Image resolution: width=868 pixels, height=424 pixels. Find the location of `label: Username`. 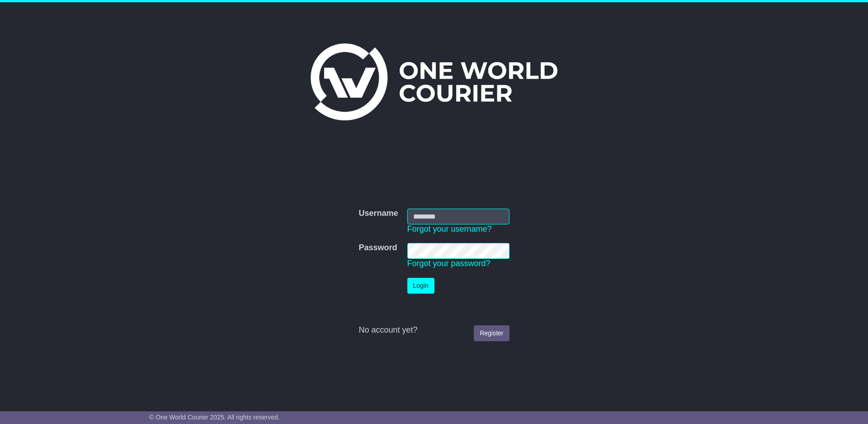

label: Username is located at coordinates (378, 214).